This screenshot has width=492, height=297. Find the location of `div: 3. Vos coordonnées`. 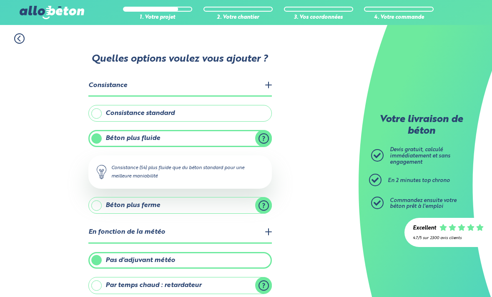

div: 3. Vos coordonnées is located at coordinates (319, 18).